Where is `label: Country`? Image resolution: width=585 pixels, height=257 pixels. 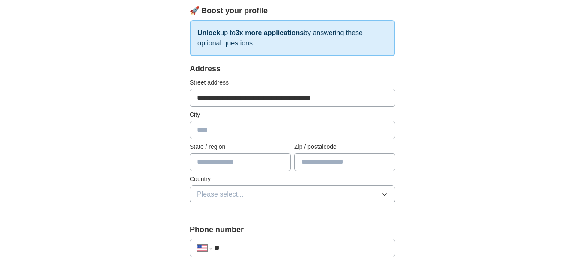 label: Country is located at coordinates (293, 179).